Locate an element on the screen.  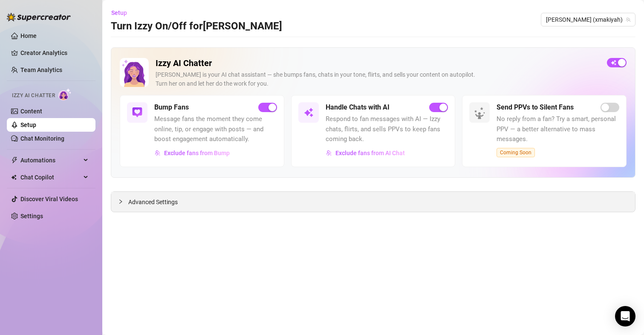
img: logo-BBDzfeDw.svg is located at coordinates (39, 17).